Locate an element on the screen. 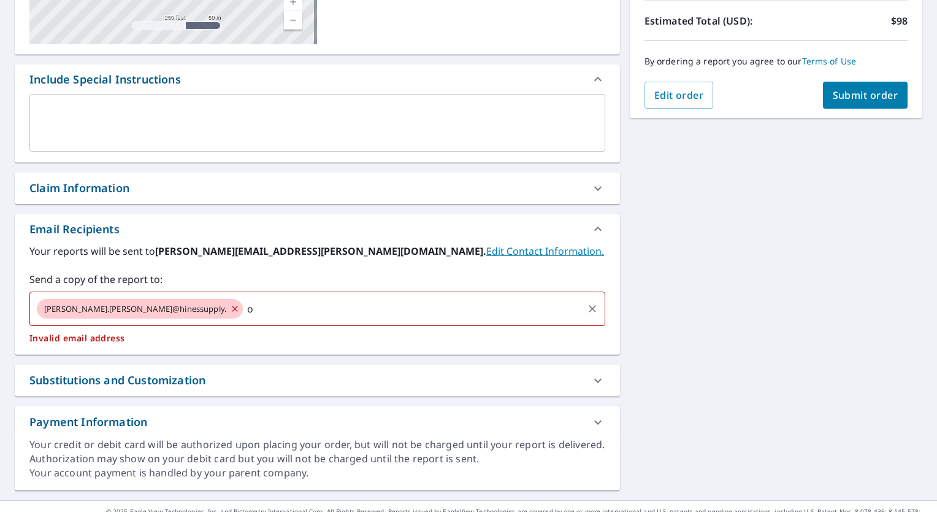  button: Edit order is located at coordinates (679, 95).